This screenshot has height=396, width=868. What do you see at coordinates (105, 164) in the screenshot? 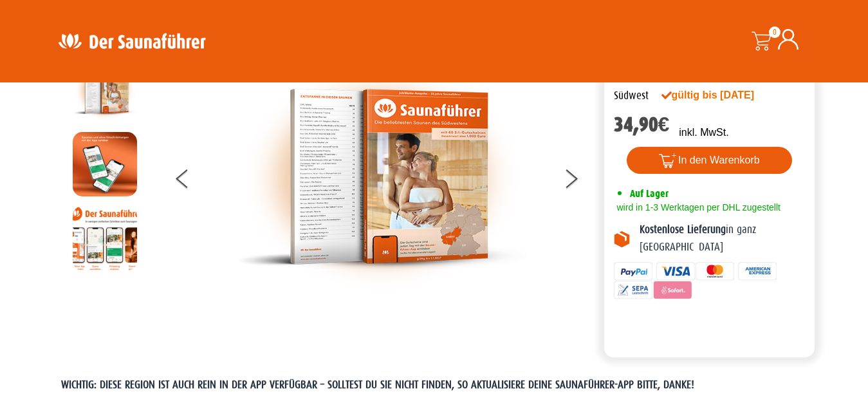
I see `img: MOCKUP-iPhone_regional` at bounding box center [105, 164].